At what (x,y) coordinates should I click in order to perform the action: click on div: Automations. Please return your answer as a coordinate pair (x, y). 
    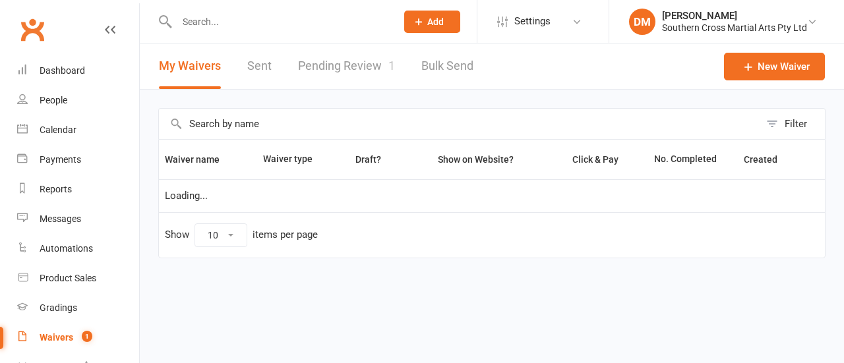
    Looking at the image, I should click on (66, 249).